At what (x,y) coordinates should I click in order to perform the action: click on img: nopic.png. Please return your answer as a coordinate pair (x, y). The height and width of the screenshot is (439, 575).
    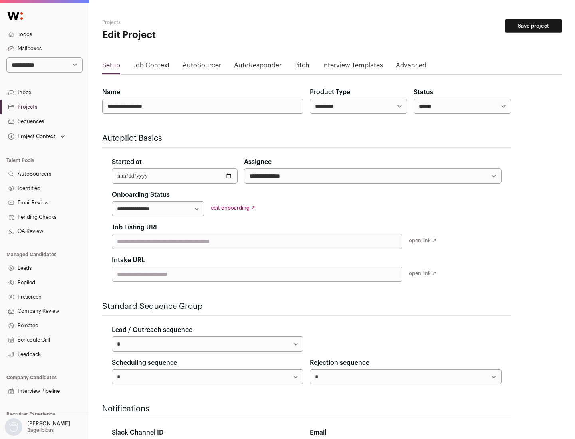
    Looking at the image, I should click on (14, 427).